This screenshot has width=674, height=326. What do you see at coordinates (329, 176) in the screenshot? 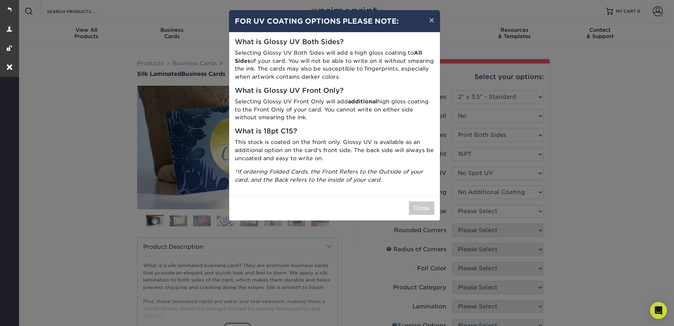
I see `i: *If ordering Folded Cards, the Front Refers to the Outside of your card, and the Back refers to t...` at bounding box center [329, 176].